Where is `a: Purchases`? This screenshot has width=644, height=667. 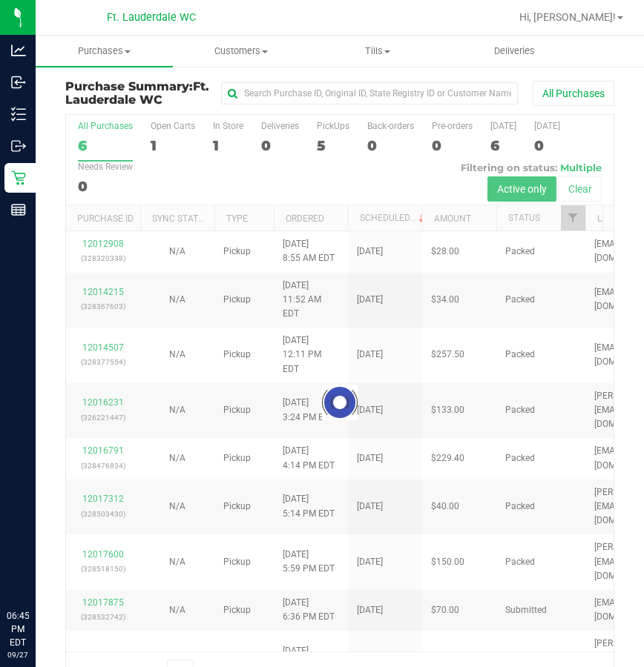 a: Purchases is located at coordinates (104, 52).